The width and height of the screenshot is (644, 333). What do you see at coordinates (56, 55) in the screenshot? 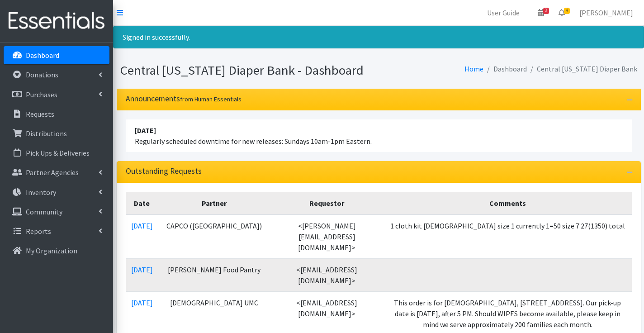
I see `a: Dashboard` at bounding box center [56, 55].